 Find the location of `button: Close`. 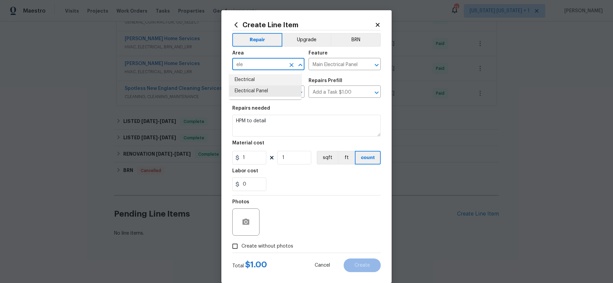

button: Close is located at coordinates (300, 65).